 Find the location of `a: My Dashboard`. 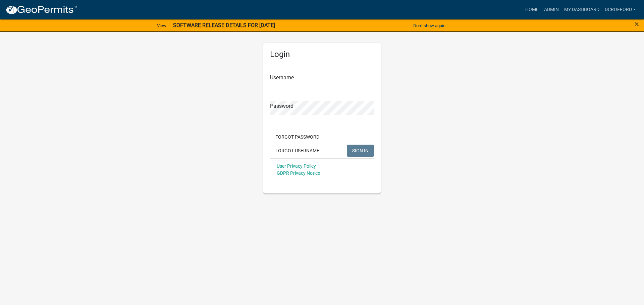

a: My Dashboard is located at coordinates (582, 10).